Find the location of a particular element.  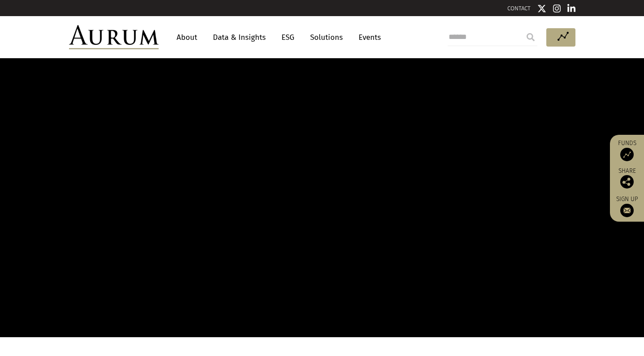

a: Events is located at coordinates (367, 37).